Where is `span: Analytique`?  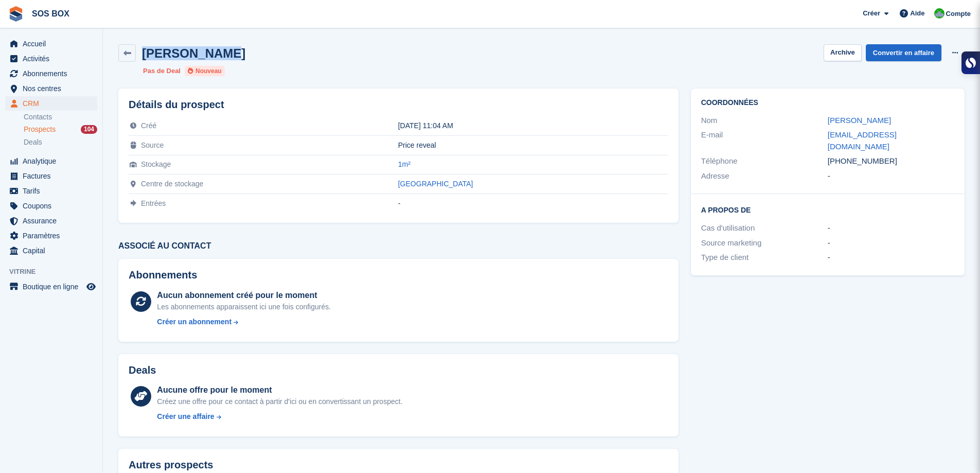 span: Analytique is located at coordinates (53, 161).